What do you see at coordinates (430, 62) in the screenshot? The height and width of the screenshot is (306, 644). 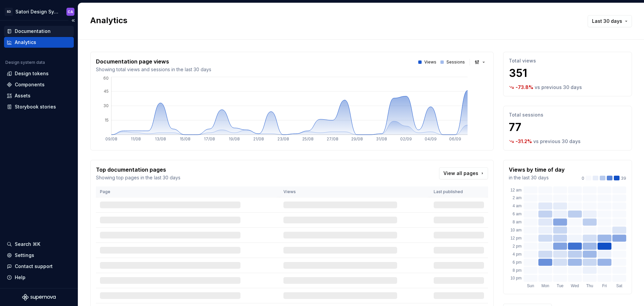 I see `p: Views` at bounding box center [430, 62].